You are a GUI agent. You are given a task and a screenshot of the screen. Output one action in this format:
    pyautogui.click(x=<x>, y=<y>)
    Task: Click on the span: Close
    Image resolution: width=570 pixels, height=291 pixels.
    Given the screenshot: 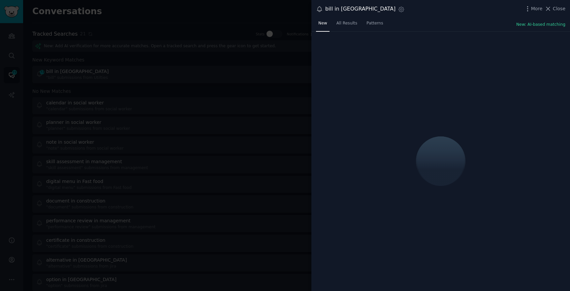 What is the action you would take?
    pyautogui.click(x=559, y=9)
    